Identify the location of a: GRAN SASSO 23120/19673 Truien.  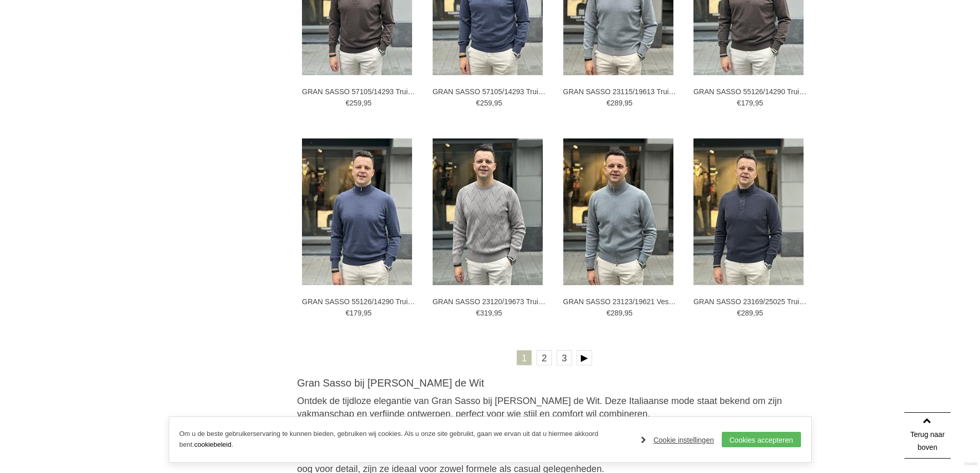
(489, 301).